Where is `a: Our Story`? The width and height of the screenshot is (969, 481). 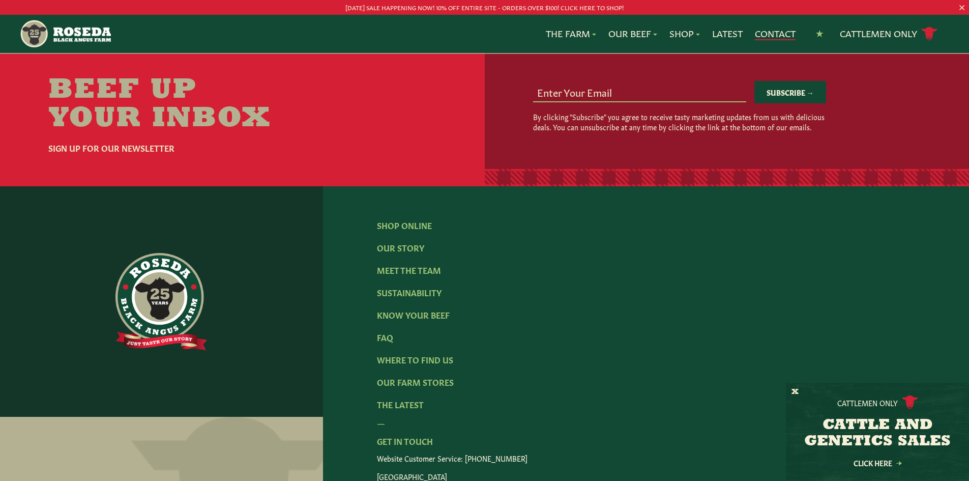
a: Our Story is located at coordinates (400, 247).